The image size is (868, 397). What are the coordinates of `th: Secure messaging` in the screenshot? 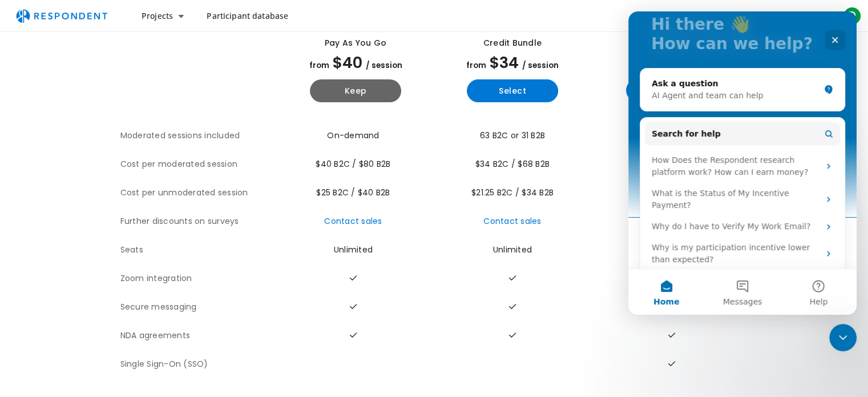 It's located at (199, 307).